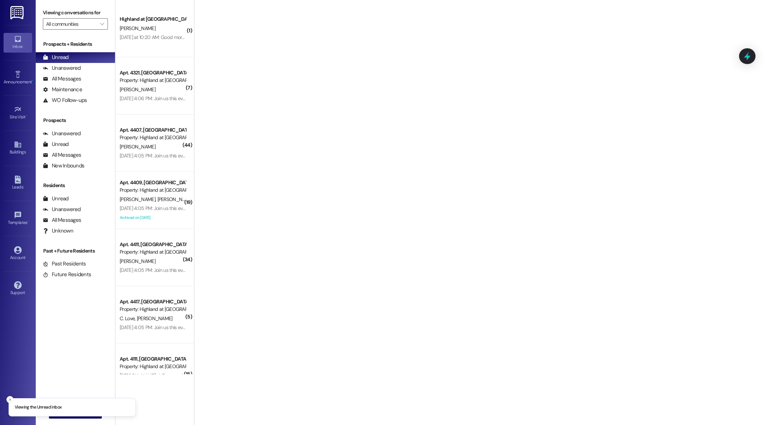 The height and width of the screenshot is (425, 768). Describe the element at coordinates (75, 13) in the screenshot. I see `label: Viewing conversations for` at that location.